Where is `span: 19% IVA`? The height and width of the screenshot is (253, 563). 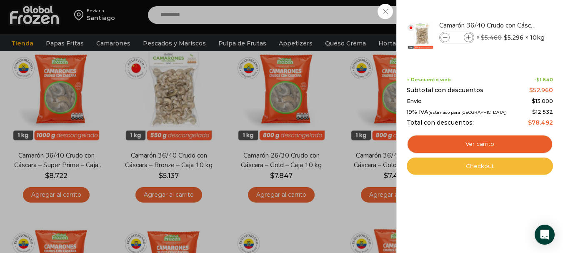 span: 19% IVA is located at coordinates (456, 112).